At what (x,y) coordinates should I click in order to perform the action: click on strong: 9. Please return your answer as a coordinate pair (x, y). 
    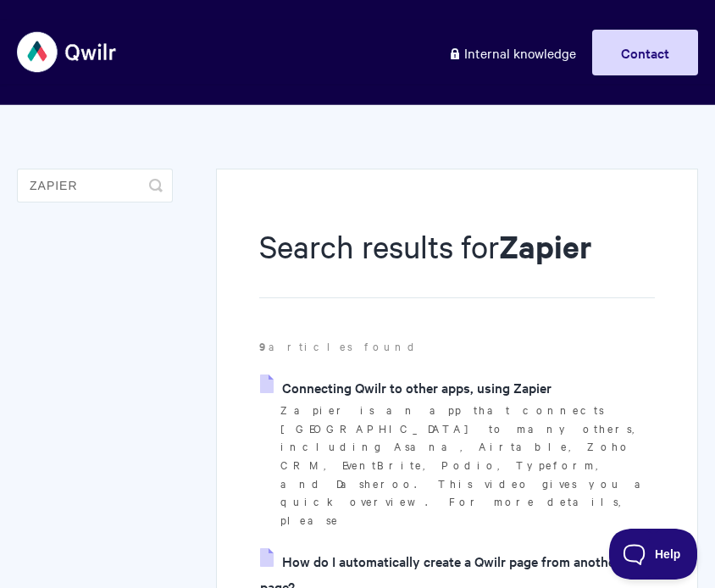
    Looking at the image, I should click on (264, 346).